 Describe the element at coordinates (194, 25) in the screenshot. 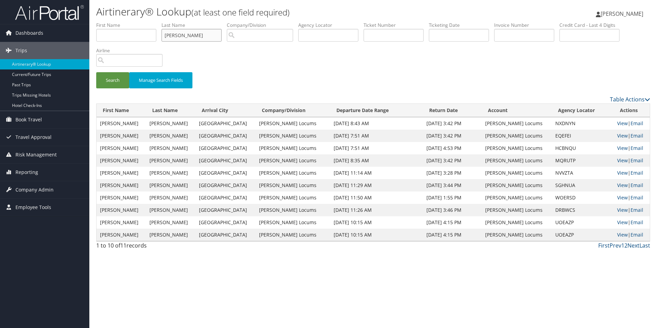

I see `label: Last Name` at that location.